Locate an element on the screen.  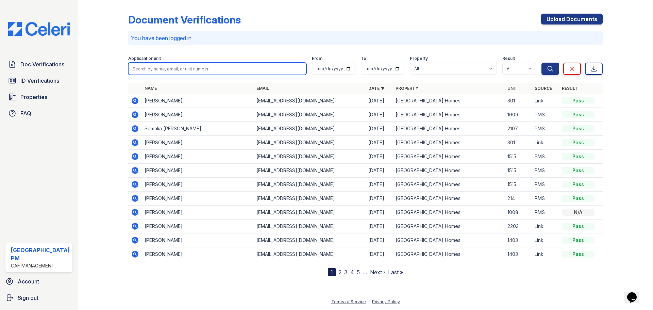
a: Upload Documents is located at coordinates (572, 19).